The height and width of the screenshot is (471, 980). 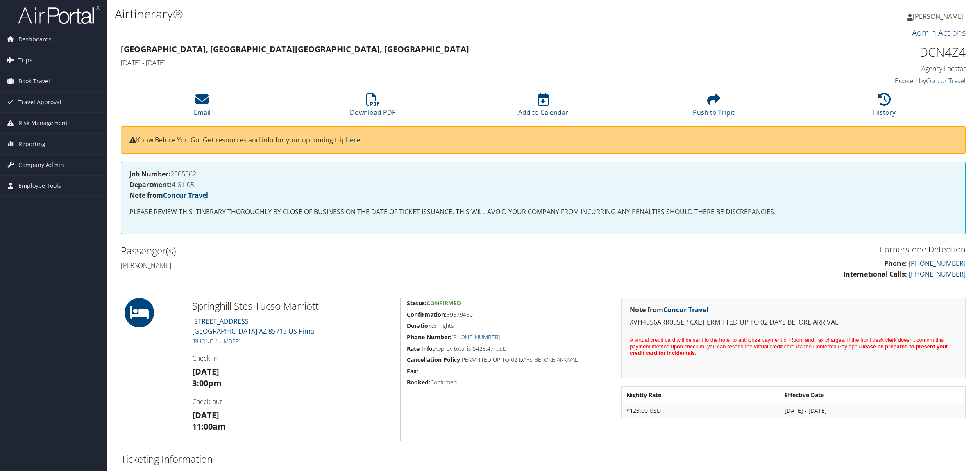 I want to click on h2: Ticketing Information, so click(x=543, y=458).